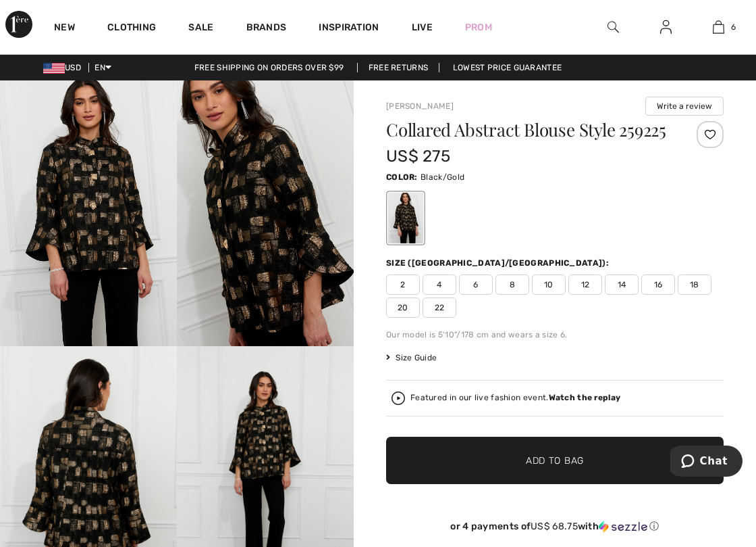  Describe the element at coordinates (401, 177) in the screenshot. I see `span: Color:` at that location.